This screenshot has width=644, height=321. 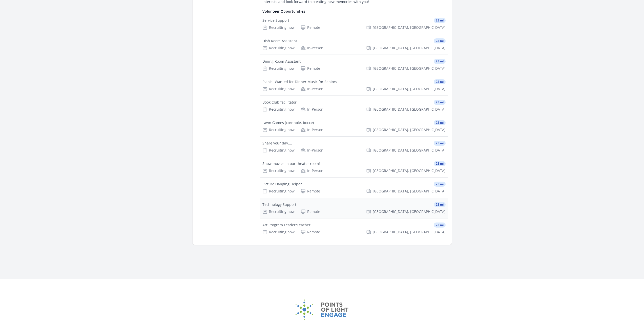 I want to click on div: Picture Hanging Helper, so click(x=282, y=184).